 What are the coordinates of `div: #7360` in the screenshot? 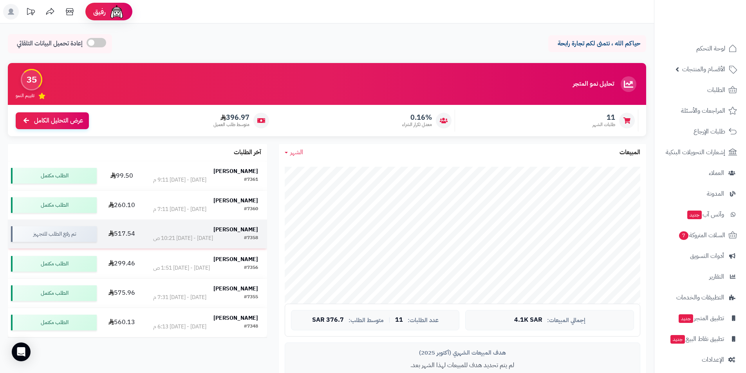 It's located at (251, 210).